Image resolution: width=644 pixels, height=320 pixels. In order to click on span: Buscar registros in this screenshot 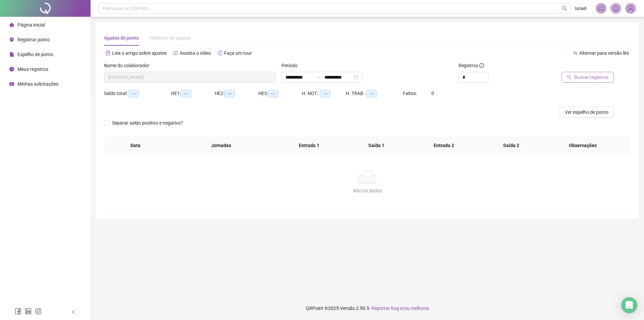, I will do `click(592, 77)`.